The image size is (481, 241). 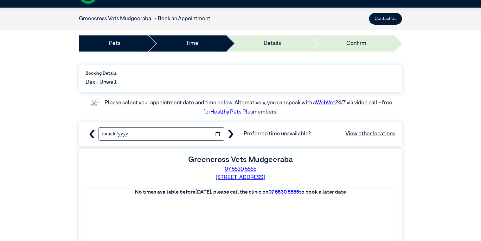 I want to click on a: Time, so click(x=192, y=44).